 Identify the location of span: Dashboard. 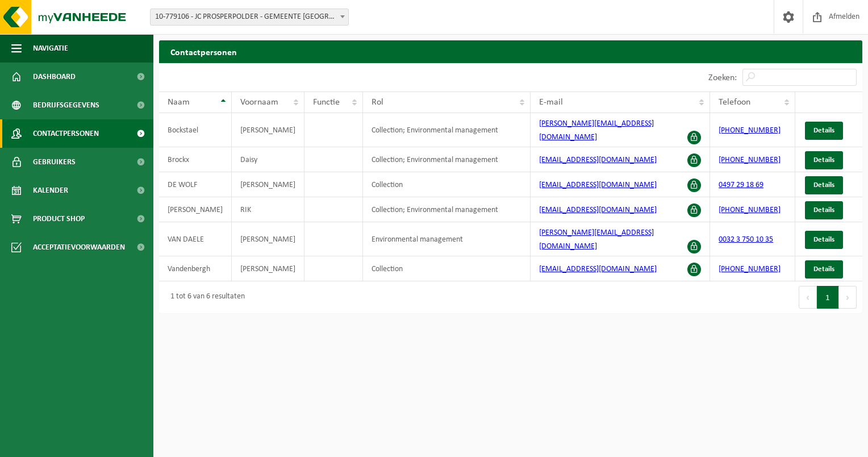
(54, 77).